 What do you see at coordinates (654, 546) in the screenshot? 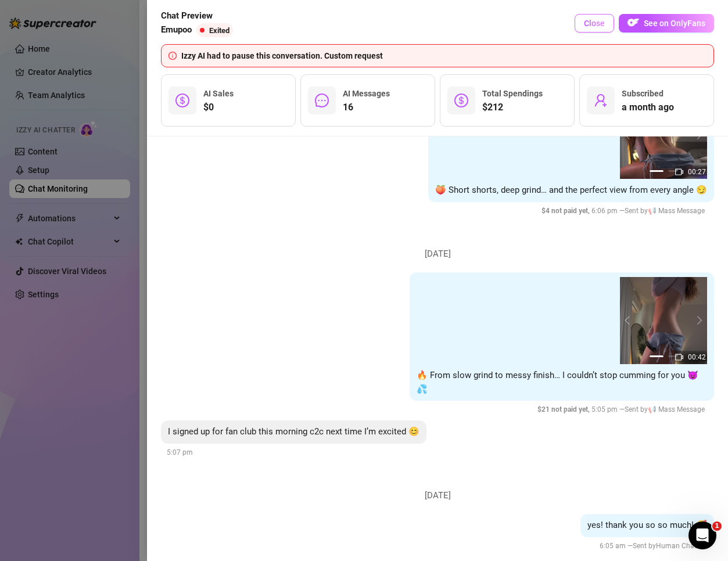
I see `span: 6:05 am —` at bounding box center [654, 546].